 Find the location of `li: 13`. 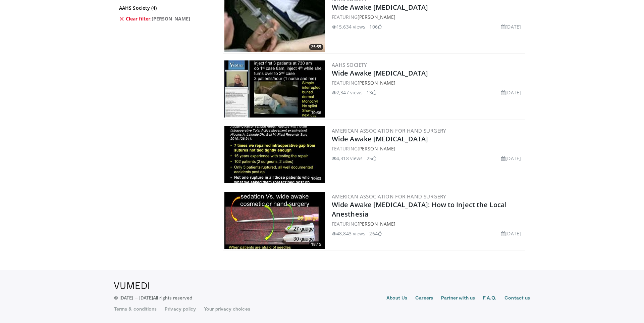

li: 13 is located at coordinates (371, 92).